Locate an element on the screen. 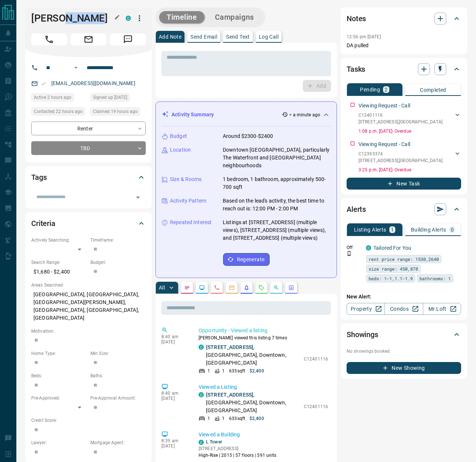 Image resolution: width=476 pixels, height=462 pixels. span: beds: 1-1,1.1-1.9 is located at coordinates (390, 278).